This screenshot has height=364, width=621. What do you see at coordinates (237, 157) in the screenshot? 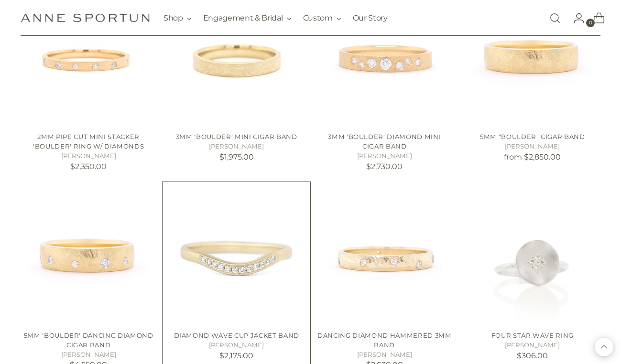
I see `span: $1,975.00` at bounding box center [237, 157].